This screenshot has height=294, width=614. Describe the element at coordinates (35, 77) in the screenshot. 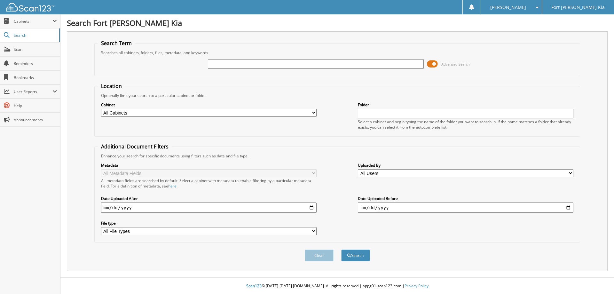

I see `span: Bookmarks` at that location.